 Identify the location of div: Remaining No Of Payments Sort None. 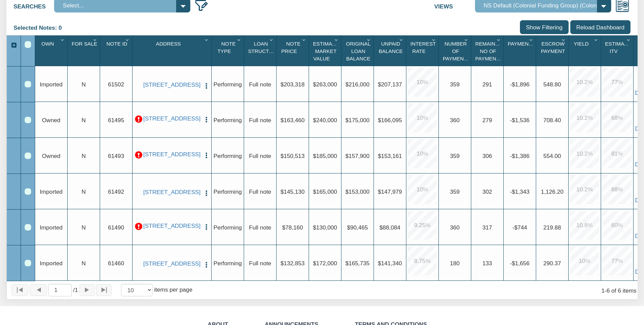
(488, 51).